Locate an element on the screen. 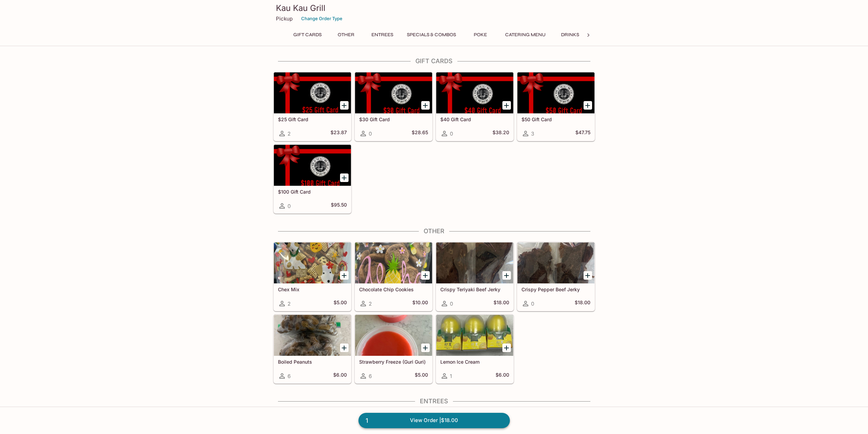 This screenshot has width=868, height=434. h5: Boiled Peanuts is located at coordinates (312, 361).